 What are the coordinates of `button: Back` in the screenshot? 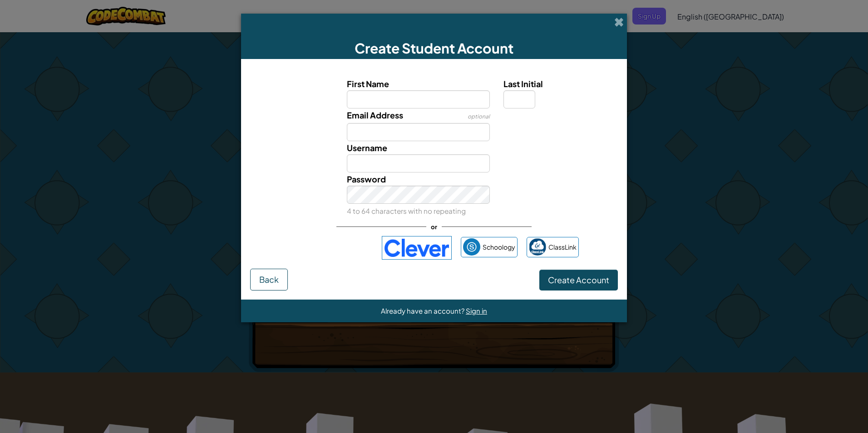 It's located at (268, 280).